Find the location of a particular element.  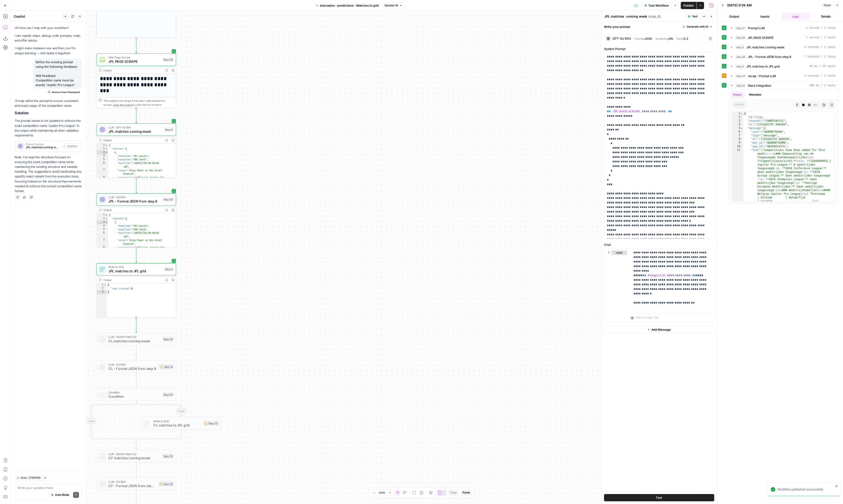

button: Paste is located at coordinates (466, 493).